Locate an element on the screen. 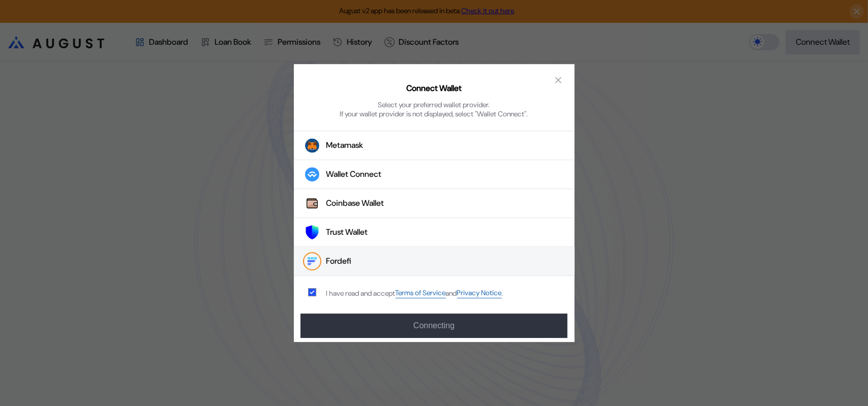 Image resolution: width=868 pixels, height=406 pixels. a: Privacy Notice is located at coordinates (479, 293).